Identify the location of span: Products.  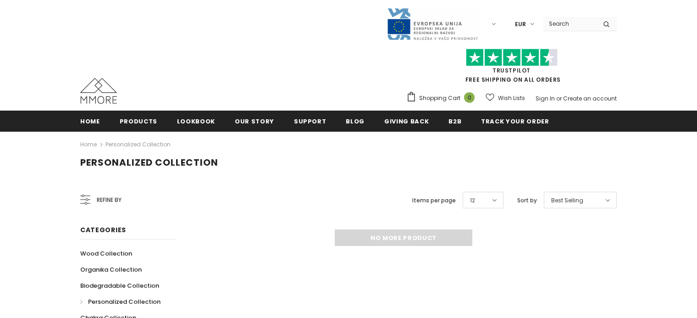
(139, 121).